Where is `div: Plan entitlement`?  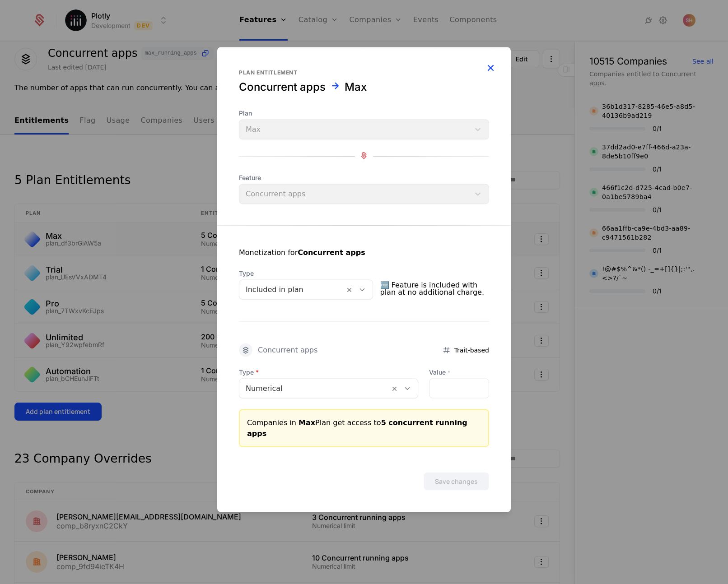 div: Plan entitlement is located at coordinates (364, 73).